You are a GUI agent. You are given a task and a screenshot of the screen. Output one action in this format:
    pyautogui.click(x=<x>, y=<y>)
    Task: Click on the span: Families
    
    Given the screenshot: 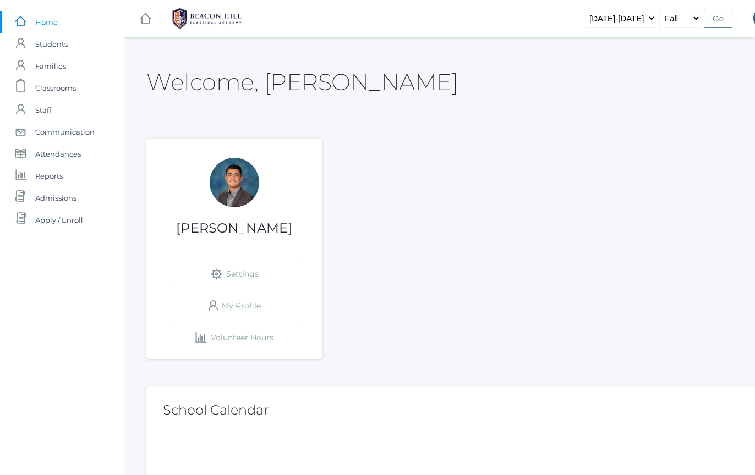 What is the action you would take?
    pyautogui.click(x=51, y=66)
    